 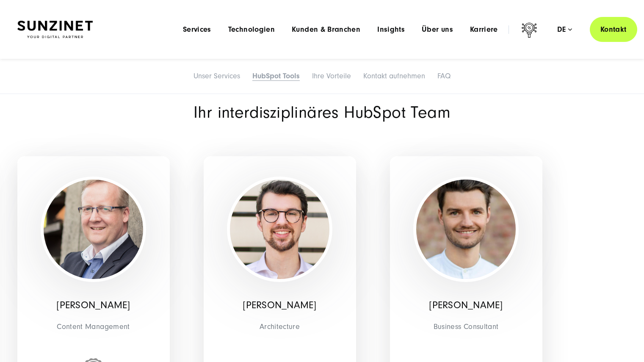 I want to click on img: Lars Hartmann, so click(x=466, y=229).